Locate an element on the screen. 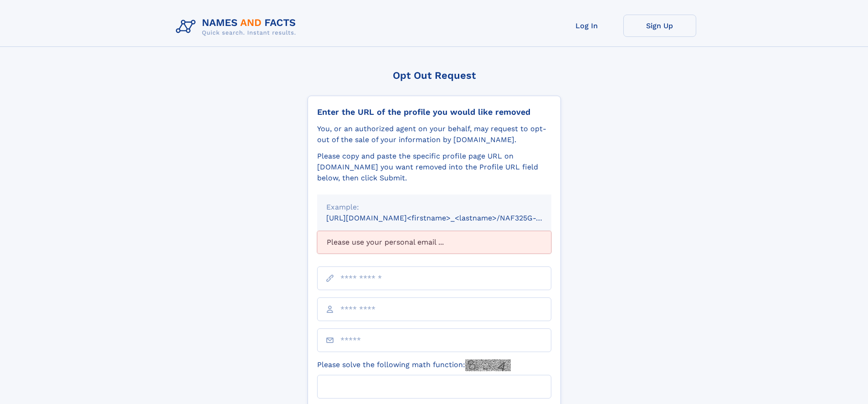  a: Sign Up is located at coordinates (660, 26).